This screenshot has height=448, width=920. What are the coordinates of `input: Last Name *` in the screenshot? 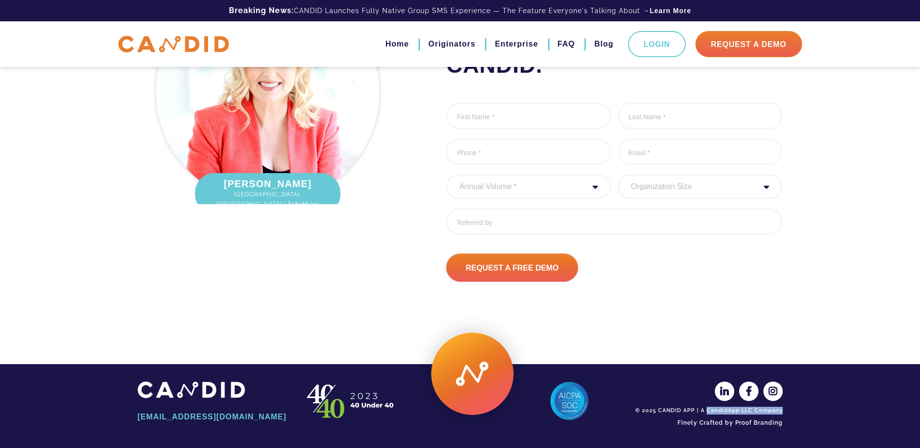 It's located at (701, 116).